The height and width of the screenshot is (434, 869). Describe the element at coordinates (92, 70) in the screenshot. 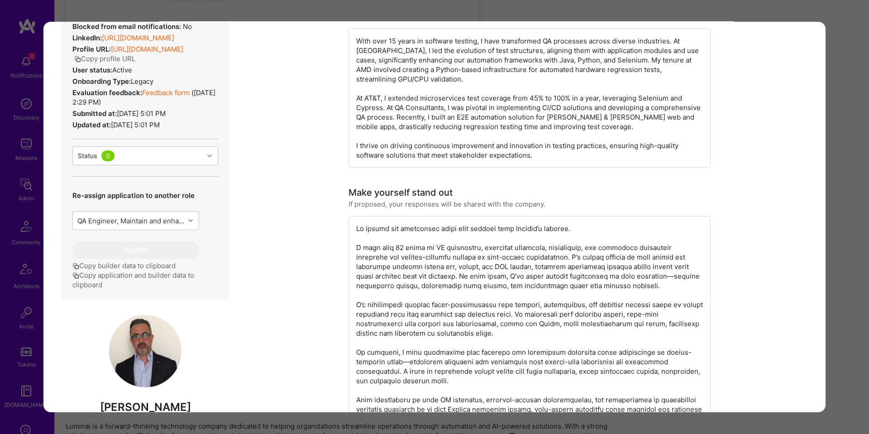

I see `strong: User status:` at that location.